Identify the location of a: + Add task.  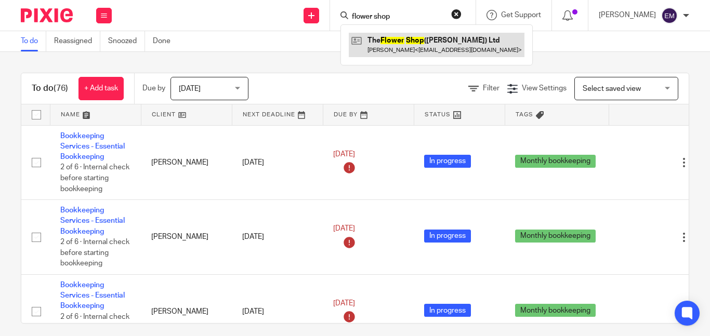
(101, 88).